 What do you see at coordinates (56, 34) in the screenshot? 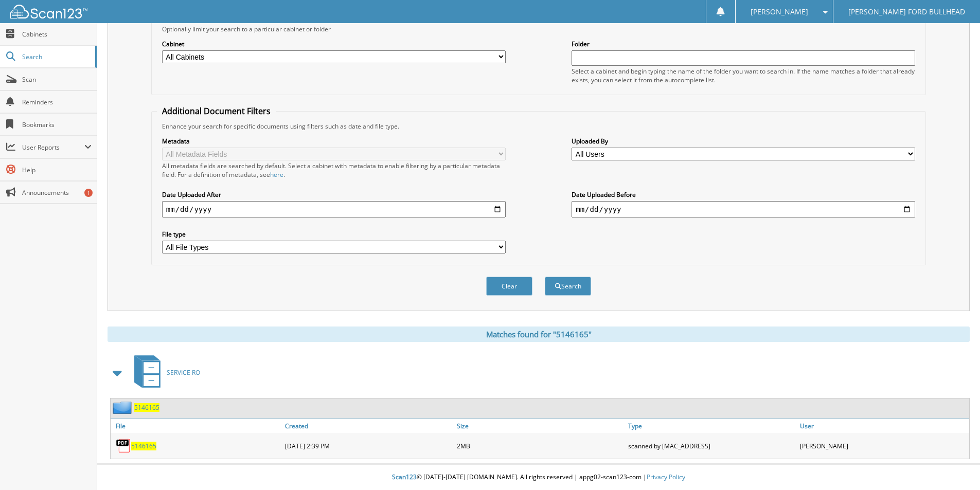
I see `span: Cabinets` at bounding box center [56, 34].